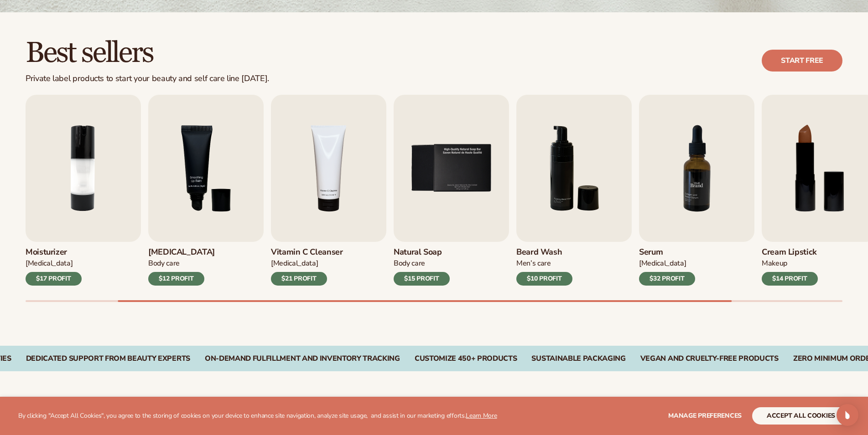  I want to click on div: $10 PROFIT, so click(544, 279).